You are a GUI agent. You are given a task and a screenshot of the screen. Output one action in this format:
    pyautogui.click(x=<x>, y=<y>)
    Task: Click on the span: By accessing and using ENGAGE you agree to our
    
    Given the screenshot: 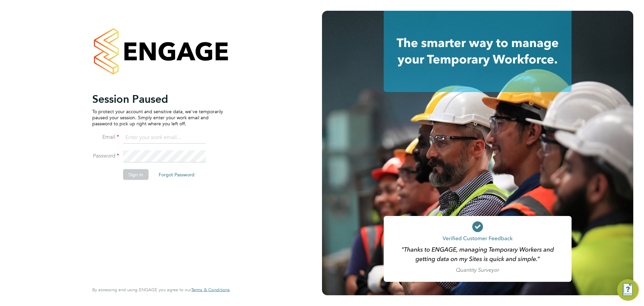 What is the action you would take?
    pyautogui.click(x=161, y=289)
    